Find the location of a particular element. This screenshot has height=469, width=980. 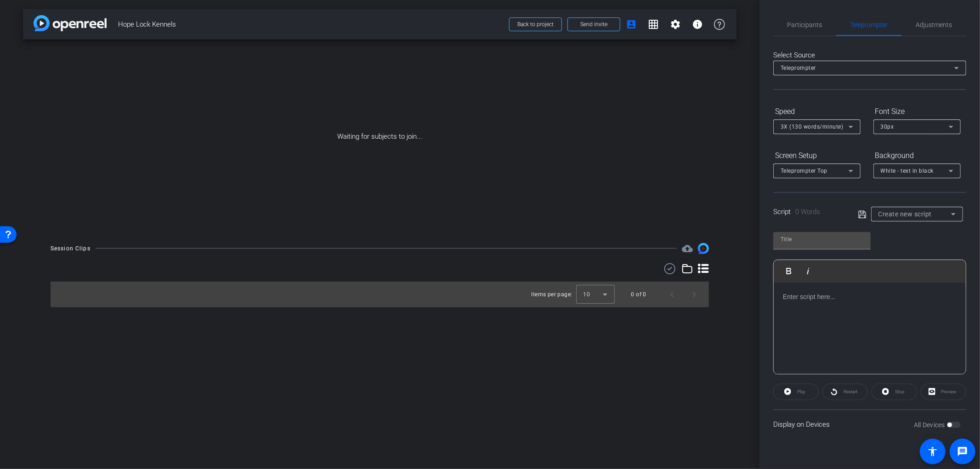

span: Send invite is located at coordinates (594, 24).